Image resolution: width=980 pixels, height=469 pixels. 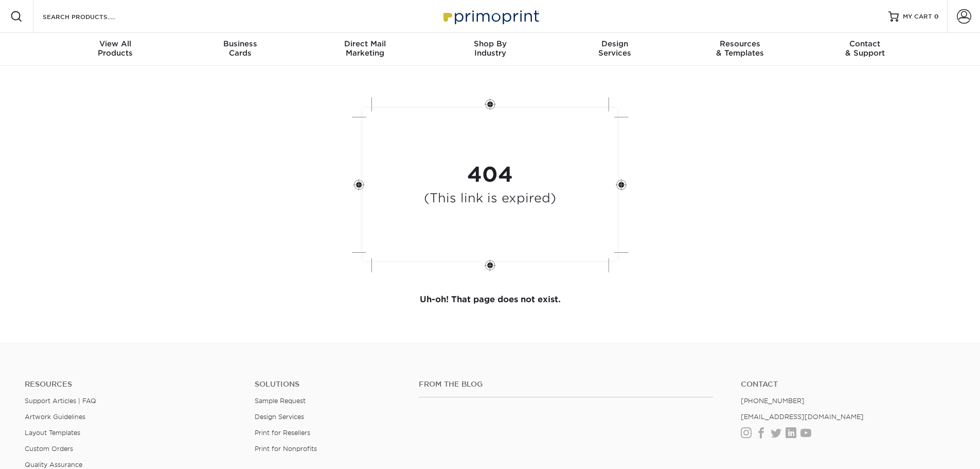 I want to click on h4: Contact, so click(x=847, y=384).